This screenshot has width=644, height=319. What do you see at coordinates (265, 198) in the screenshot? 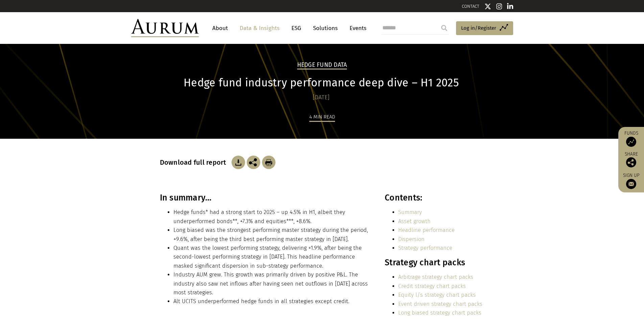
I see `h3: In summary…` at bounding box center [265, 198].